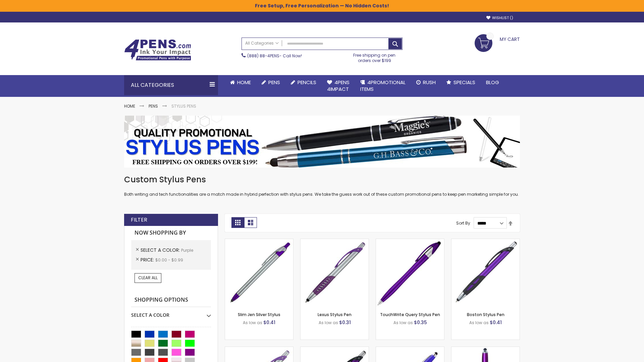  What do you see at coordinates (334, 349) in the screenshot?
I see `a: Lexus Metallic Stylus Pen-Purple` at bounding box center [334, 349].